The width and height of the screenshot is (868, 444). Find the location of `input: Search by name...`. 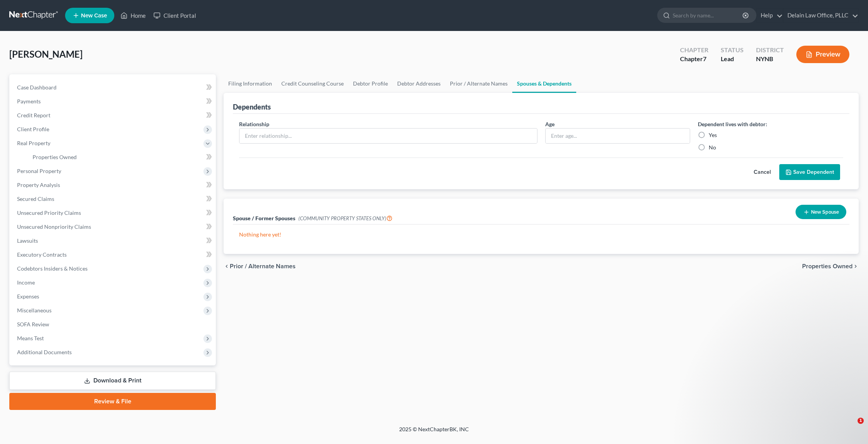

input: Search by name... is located at coordinates (707, 15).